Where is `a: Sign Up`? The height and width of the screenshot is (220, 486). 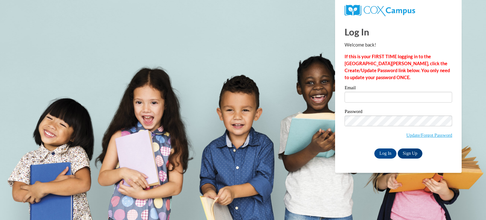 a: Sign Up is located at coordinates (410, 154).